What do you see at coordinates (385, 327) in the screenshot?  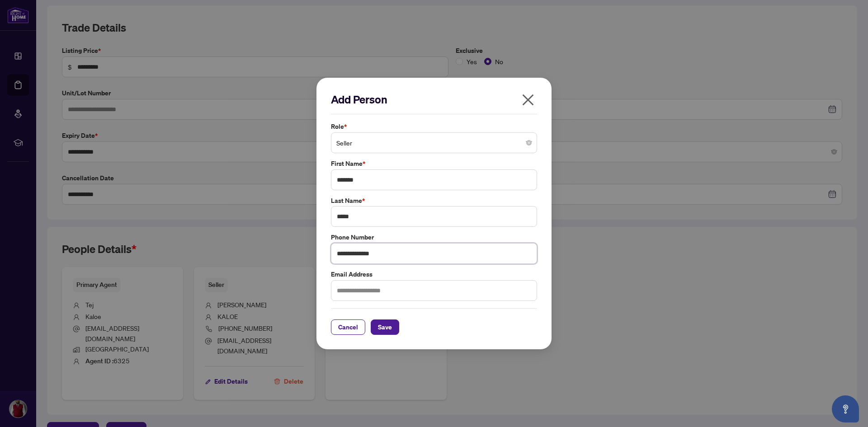 I see `button: Save` at bounding box center [385, 327].